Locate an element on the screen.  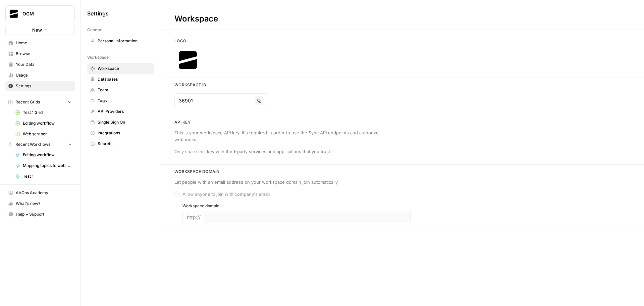
a: Your Data is located at coordinates (40, 64).